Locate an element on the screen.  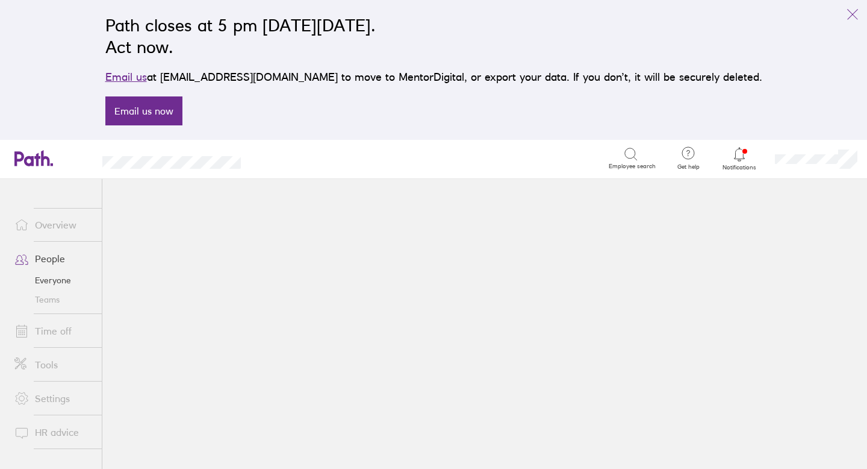
a: Email us now is located at coordinates (144, 111).